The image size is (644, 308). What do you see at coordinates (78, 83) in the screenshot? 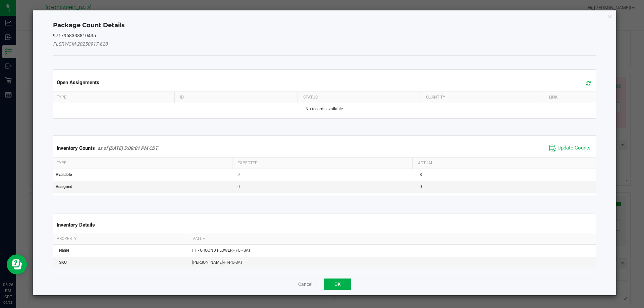
I see `span: Open Assignments` at bounding box center [78, 83].